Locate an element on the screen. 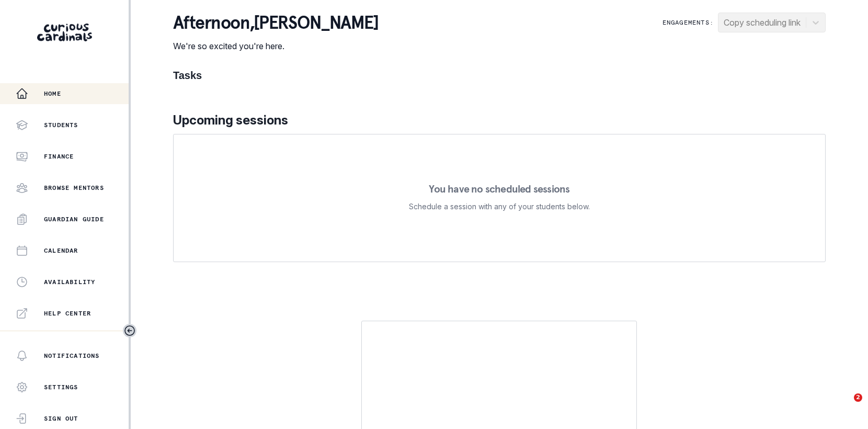  p: Finance is located at coordinates (58, 156).